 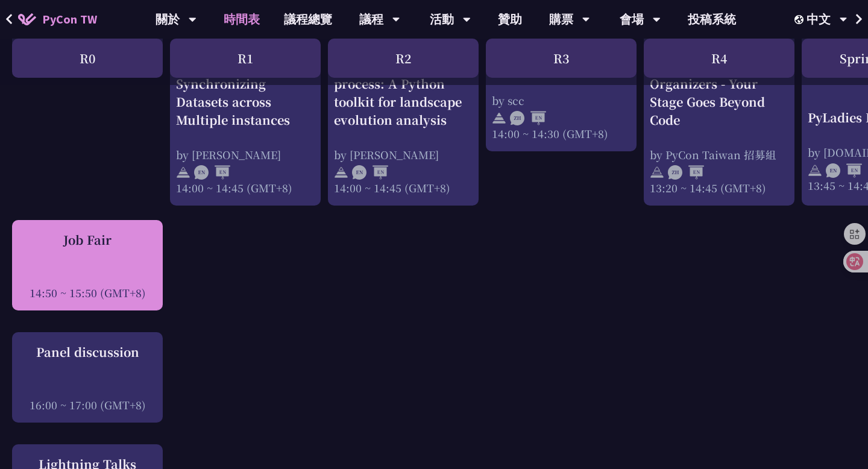 I want to click on div: 14:00 ~ 14:30 (GMT+8), so click(x=561, y=133).